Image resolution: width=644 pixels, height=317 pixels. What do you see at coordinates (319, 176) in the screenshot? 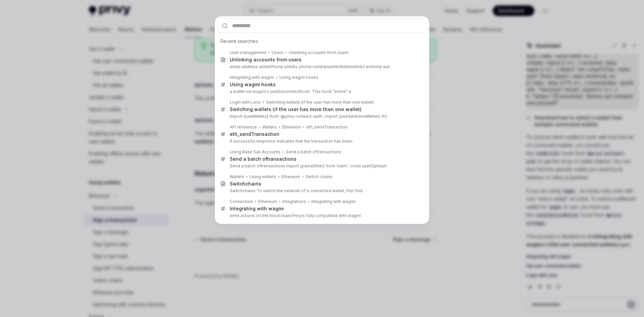
I see `div: Switch chains` at bounding box center [319, 176].